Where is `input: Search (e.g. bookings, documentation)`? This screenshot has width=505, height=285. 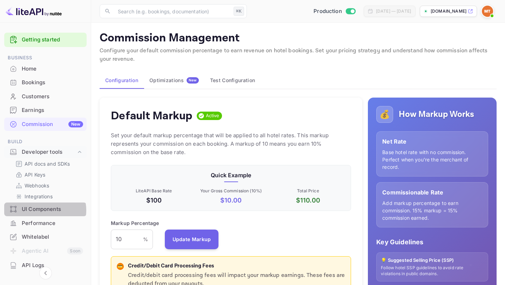 input: Search (e.g. bookings, documentation) is located at coordinates (172, 11).